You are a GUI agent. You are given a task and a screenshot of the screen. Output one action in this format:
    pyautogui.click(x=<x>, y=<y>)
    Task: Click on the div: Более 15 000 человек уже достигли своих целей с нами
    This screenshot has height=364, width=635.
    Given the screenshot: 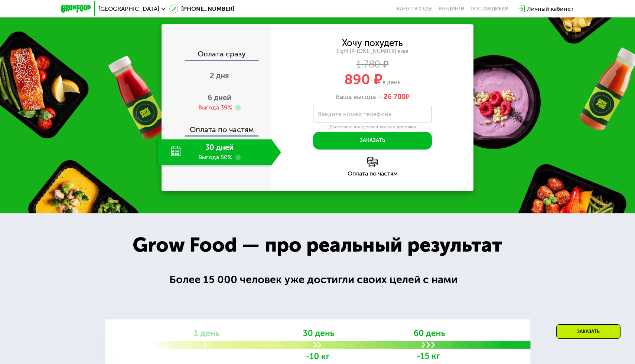 What is the action you would take?
    pyautogui.click(x=318, y=279)
    